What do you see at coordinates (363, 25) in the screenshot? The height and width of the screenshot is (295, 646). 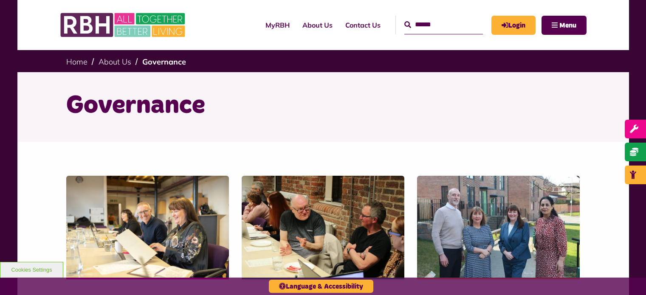 I see `a: Contact Us` at bounding box center [363, 25].